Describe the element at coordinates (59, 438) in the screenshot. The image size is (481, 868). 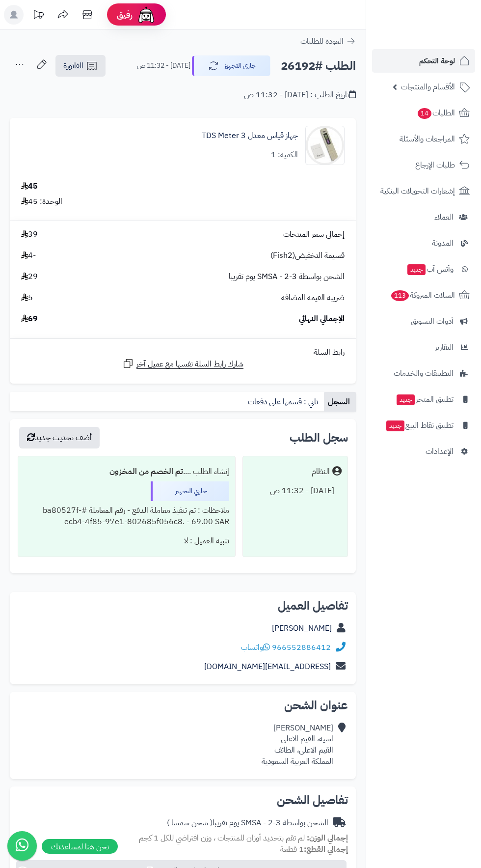
I see `button: أضف تحديث جديد` at that location.